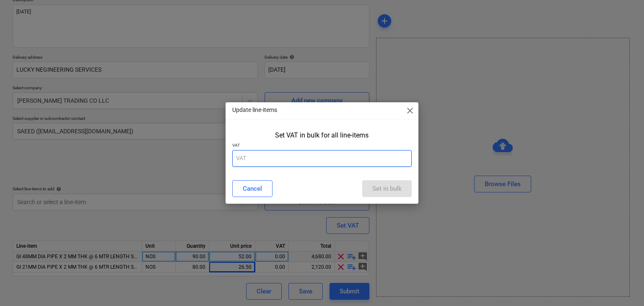 This screenshot has height=306, width=644. I want to click on input: VAT, so click(322, 158).